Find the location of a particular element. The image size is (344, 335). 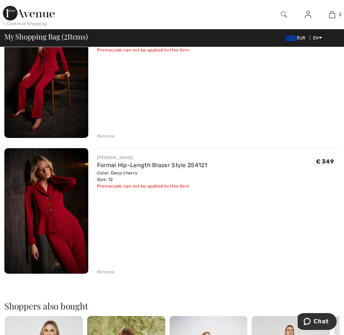

span: Chat is located at coordinates (23, 8).